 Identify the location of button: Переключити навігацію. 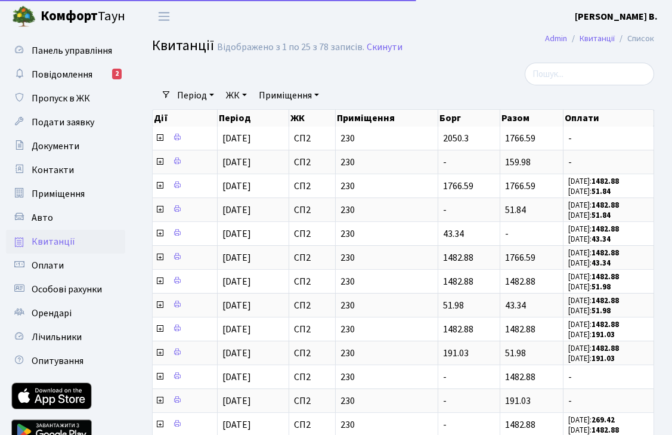
(164, 16).